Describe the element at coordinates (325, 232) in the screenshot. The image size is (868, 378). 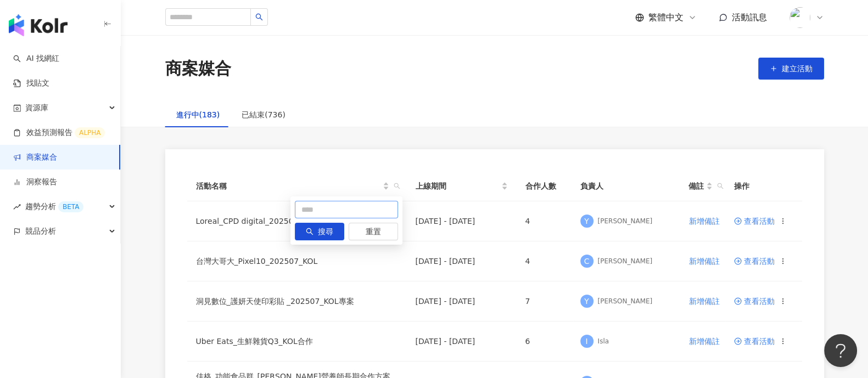
I see `span: 搜尋` at that location.